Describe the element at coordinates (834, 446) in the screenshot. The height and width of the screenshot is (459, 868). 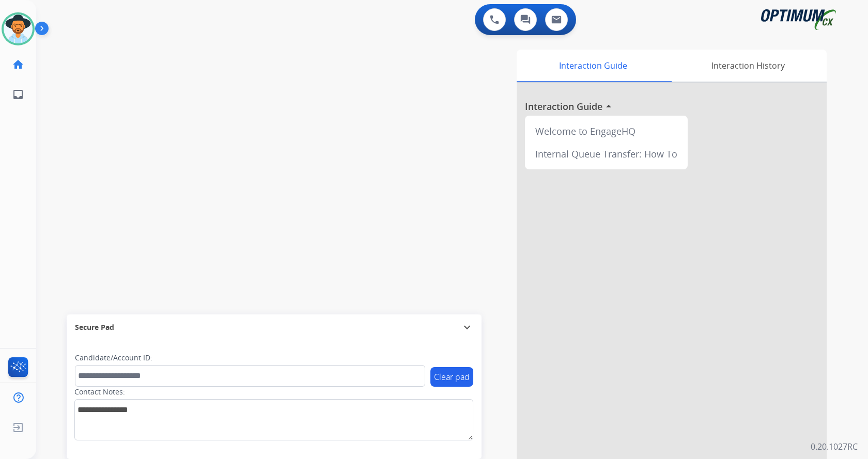
I see `p: 0.20.1027RC` at that location.